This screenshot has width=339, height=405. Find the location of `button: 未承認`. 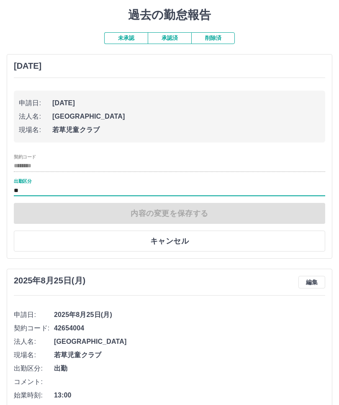

button: 未承認 is located at coordinates (126, 38).